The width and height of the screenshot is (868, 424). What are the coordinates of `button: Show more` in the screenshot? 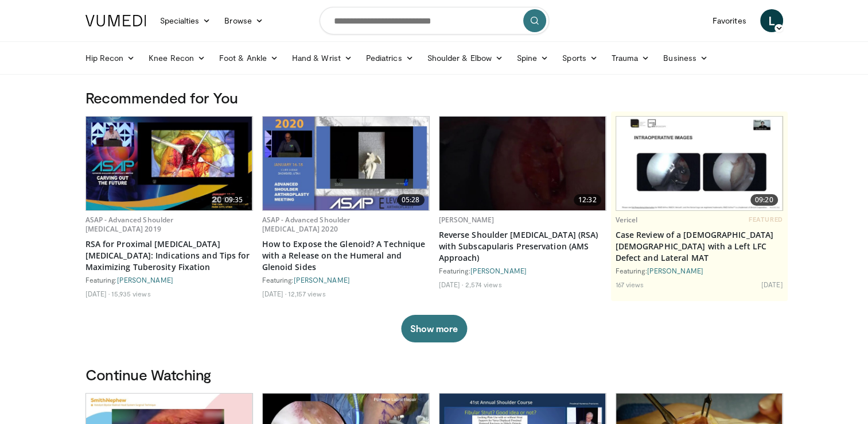 It's located at (434, 328).